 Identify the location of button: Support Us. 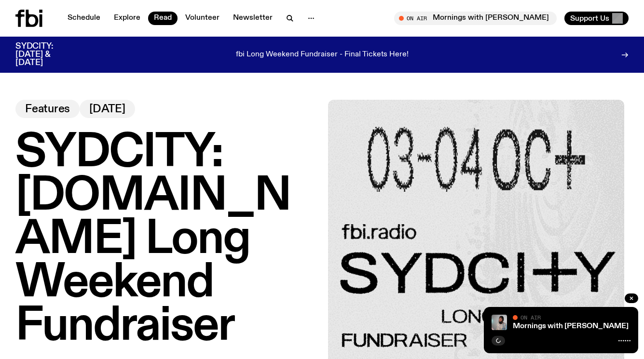
(596, 19).